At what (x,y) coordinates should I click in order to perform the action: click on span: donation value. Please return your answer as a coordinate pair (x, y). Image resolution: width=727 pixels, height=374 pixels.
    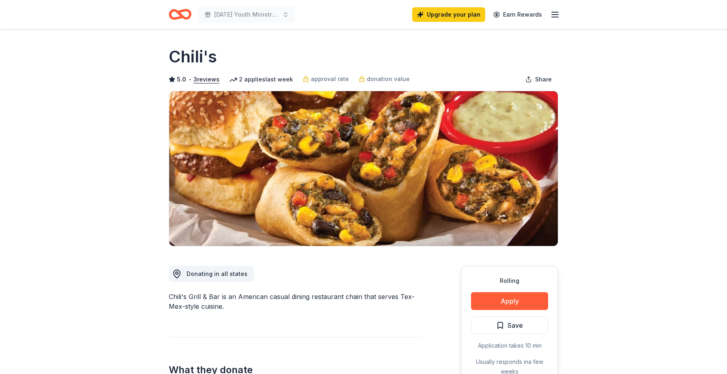
    Looking at the image, I should click on (388, 79).